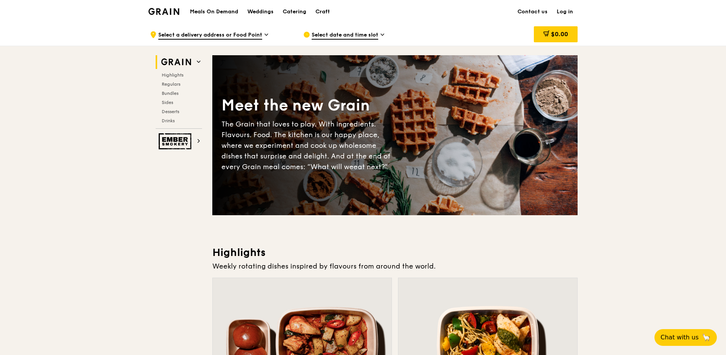 This screenshot has height=355, width=726. What do you see at coordinates (214, 12) in the screenshot?
I see `h1: Meals On Demand` at bounding box center [214, 12].